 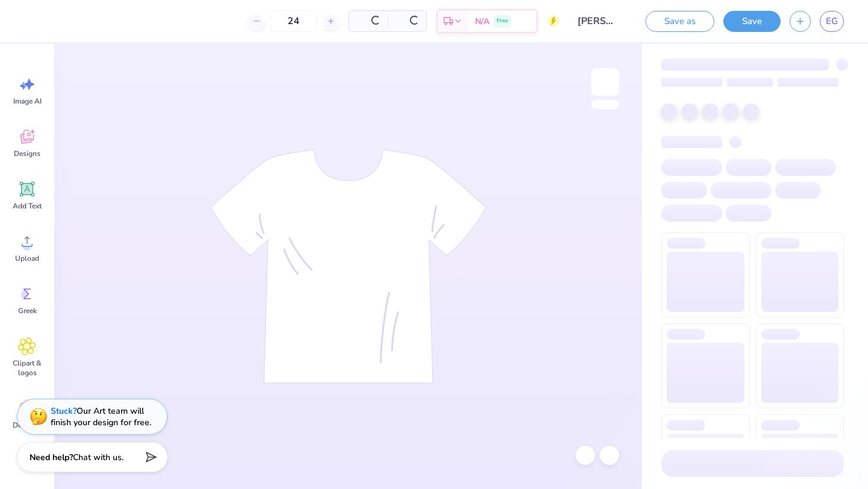 What do you see at coordinates (27, 368) in the screenshot?
I see `span: Clipart & logos` at bounding box center [27, 368].